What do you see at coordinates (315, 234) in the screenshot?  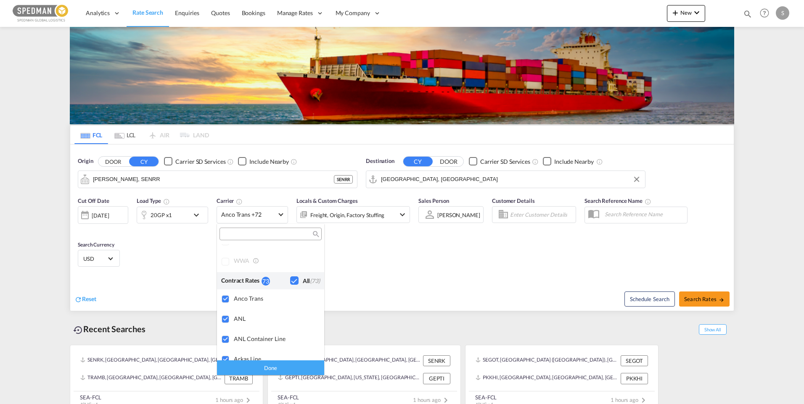 I see `md-icon: icon-magnify` at bounding box center [315, 234].